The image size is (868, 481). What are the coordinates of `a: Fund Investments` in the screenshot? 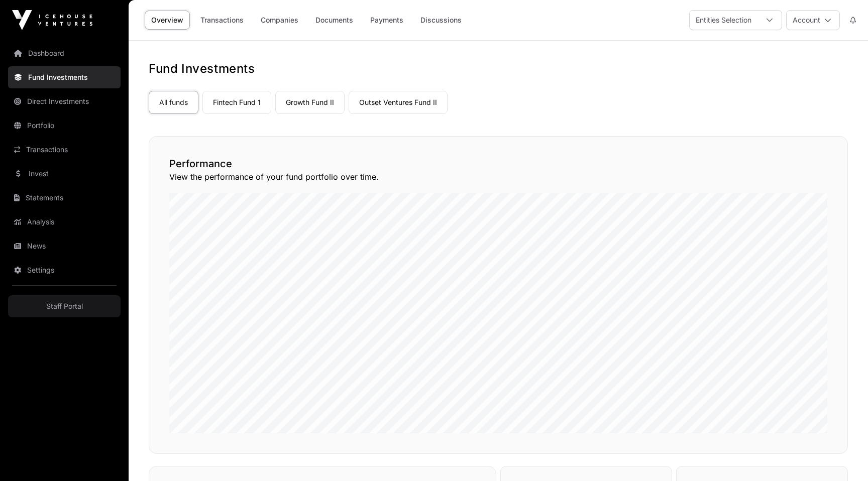 It's located at (64, 77).